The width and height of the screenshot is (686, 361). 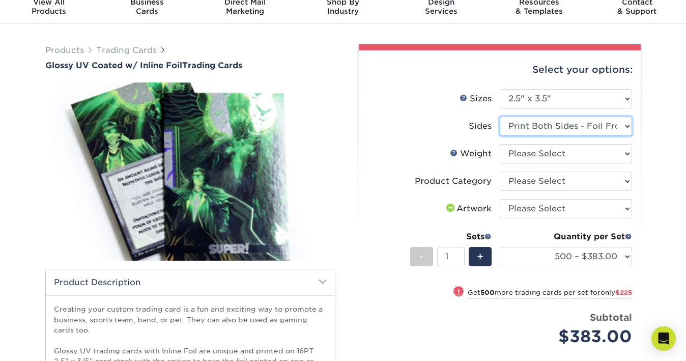 What do you see at coordinates (611, 317) in the screenshot?
I see `strong: Subtotal` at bounding box center [611, 317].